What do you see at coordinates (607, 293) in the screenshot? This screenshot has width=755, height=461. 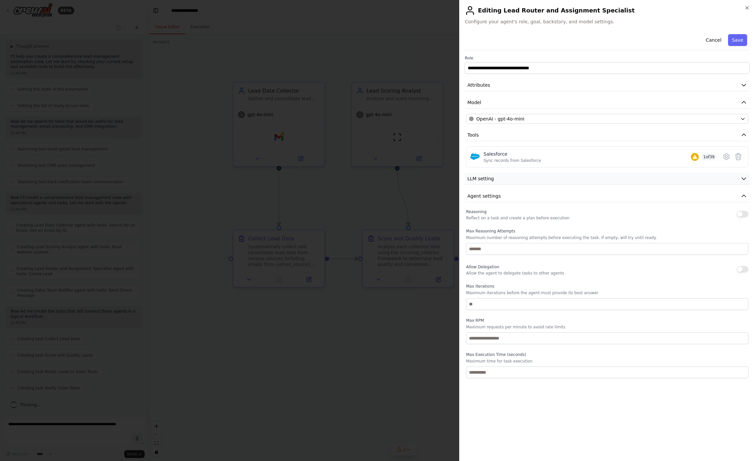 I see `p: Maximum iterations before the agent must provide its best answer` at bounding box center [607, 293].